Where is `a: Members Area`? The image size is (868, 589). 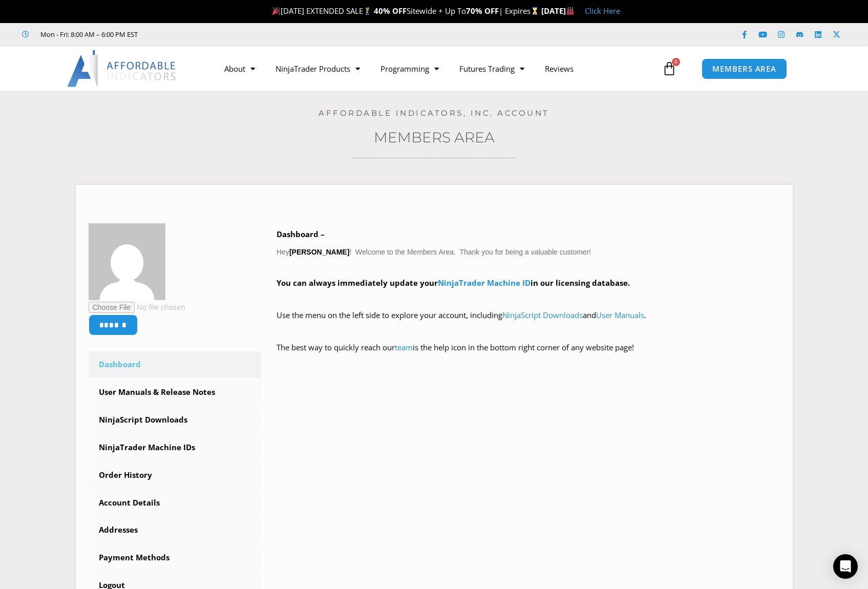 a: Members Area is located at coordinates (434, 137).